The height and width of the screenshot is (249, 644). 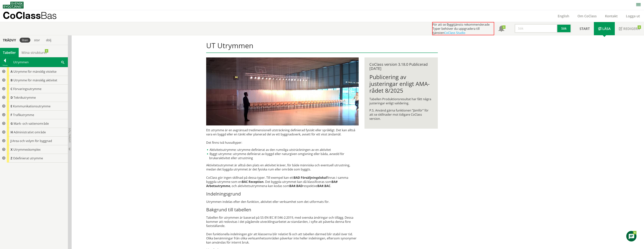 What do you see at coordinates (13, 5) in the screenshot?
I see `img: Svensk Byggtjänst` at bounding box center [13, 5].